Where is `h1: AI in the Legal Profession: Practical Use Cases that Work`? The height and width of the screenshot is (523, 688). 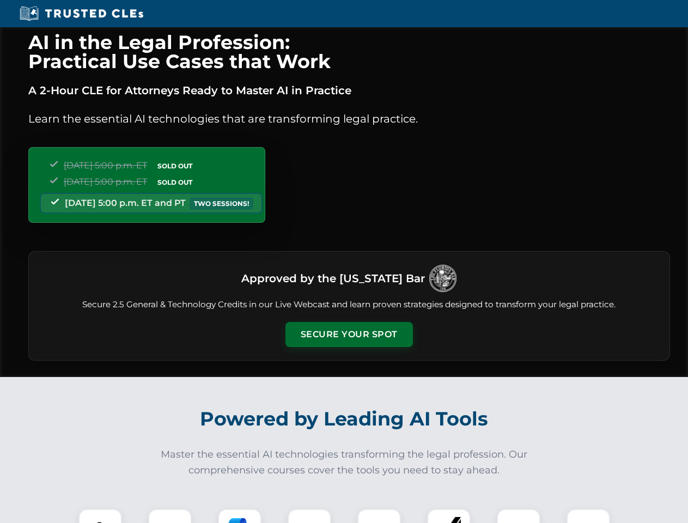
h1: AI in the Legal Profession: Practical Use Cases that Work is located at coordinates (349, 52).